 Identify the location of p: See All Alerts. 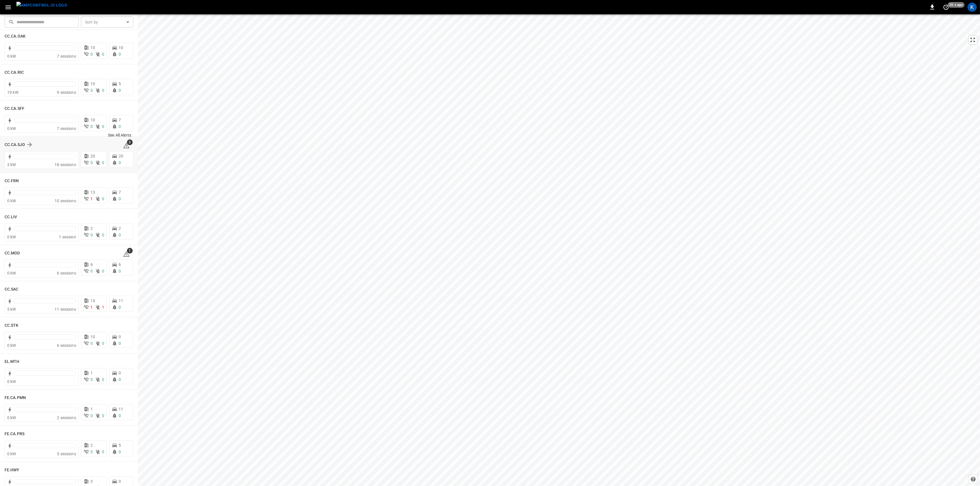
(119, 135).